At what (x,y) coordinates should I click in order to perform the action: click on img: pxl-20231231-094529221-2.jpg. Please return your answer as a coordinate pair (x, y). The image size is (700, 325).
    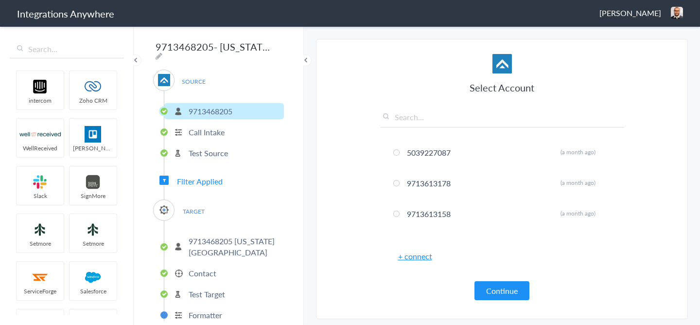
    Looking at the image, I should click on (677, 13).